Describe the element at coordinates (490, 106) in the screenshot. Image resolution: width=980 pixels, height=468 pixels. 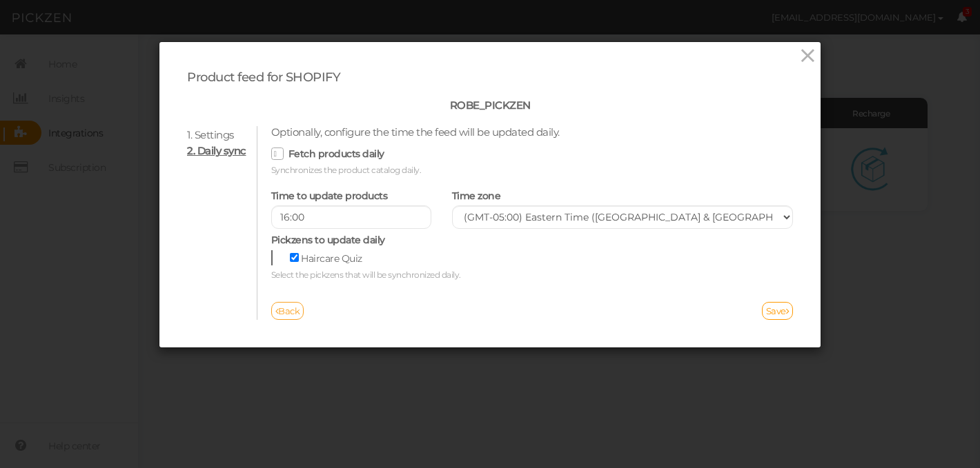
I see `div: Write a name for this feed` at that location.